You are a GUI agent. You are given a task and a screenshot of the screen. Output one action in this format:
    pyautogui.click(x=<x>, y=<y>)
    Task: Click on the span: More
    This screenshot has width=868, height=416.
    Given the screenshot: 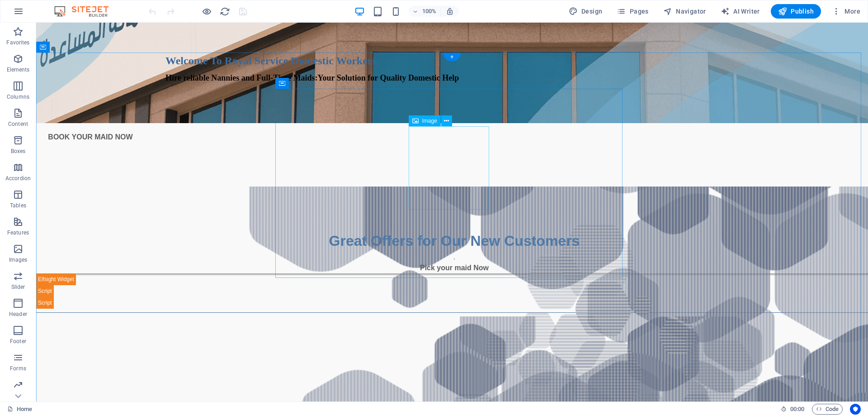 What is the action you would take?
    pyautogui.click(x=846, y=12)
    